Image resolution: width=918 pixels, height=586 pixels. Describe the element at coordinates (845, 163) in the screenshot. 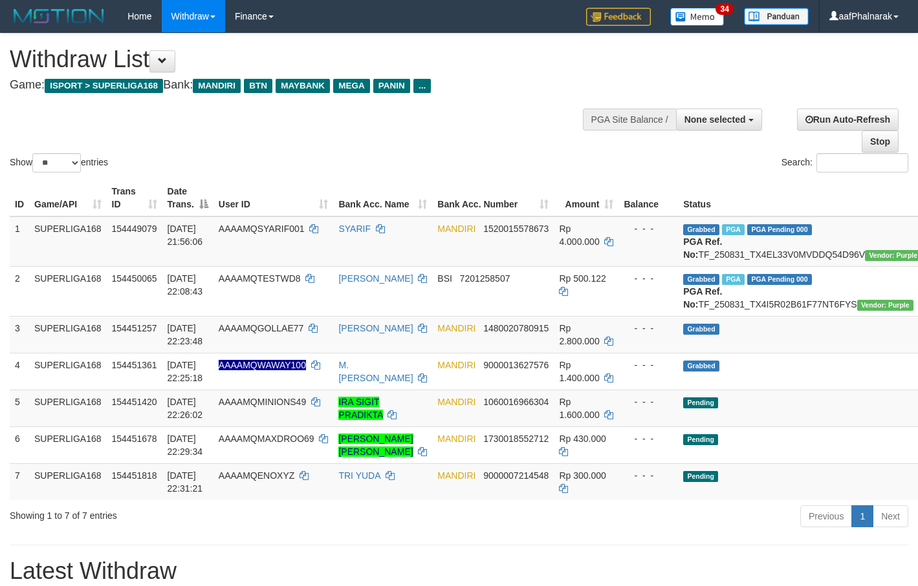

I see `label: Search:` at that location.